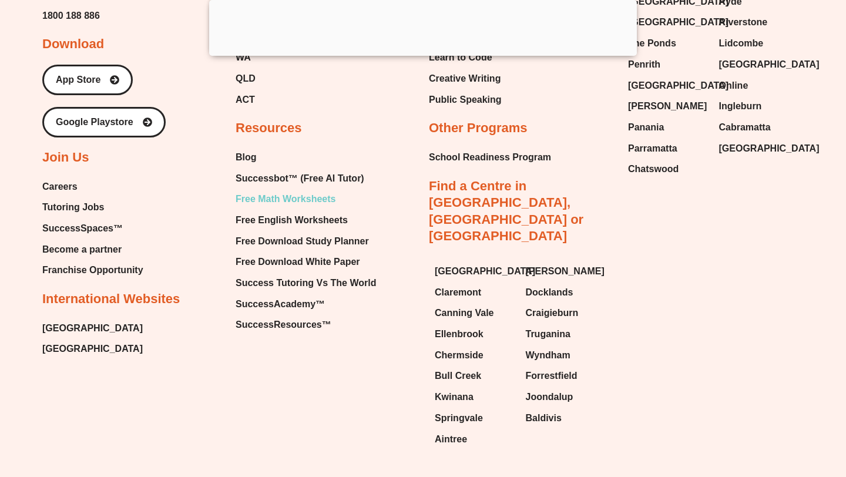  I want to click on a: Tutoring Jobs, so click(93, 207).